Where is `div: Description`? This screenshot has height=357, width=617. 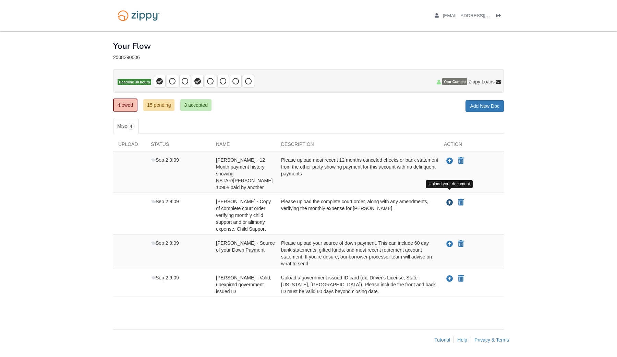 div: Description is located at coordinates (357, 146).